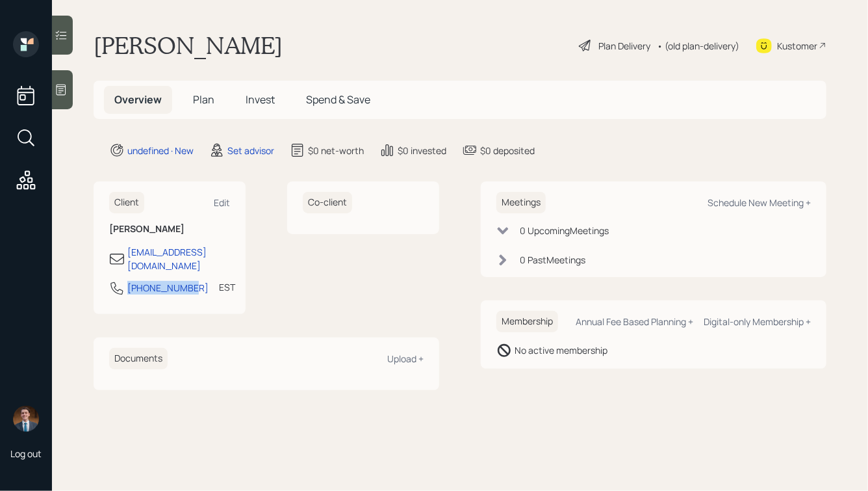  I want to click on div: 0 Upcoming Meeting s, so click(564, 230).